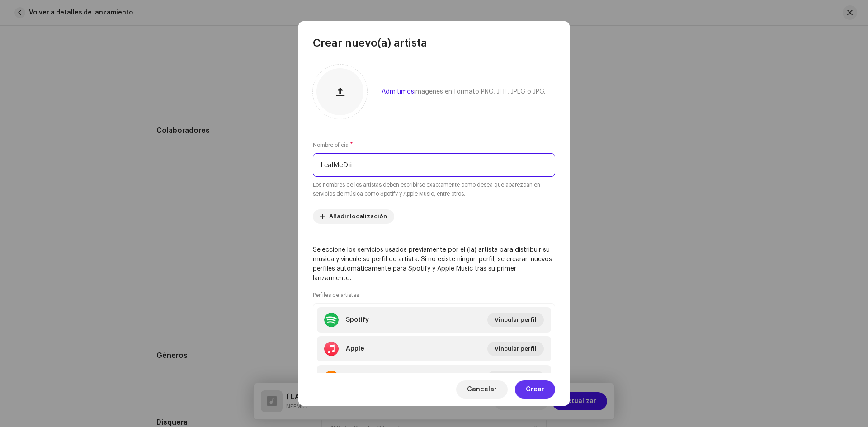 This screenshot has width=868, height=427. I want to click on small: Perfiles de artistas, so click(336, 295).